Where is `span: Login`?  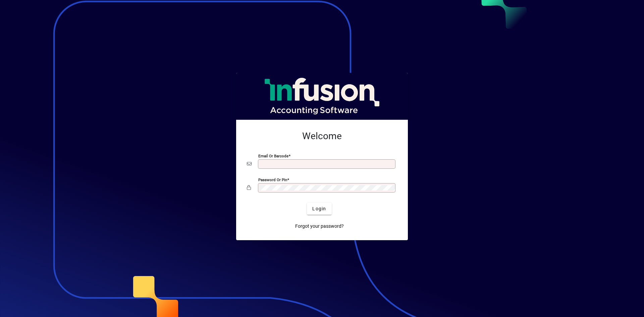 span: Login is located at coordinates (319, 209).